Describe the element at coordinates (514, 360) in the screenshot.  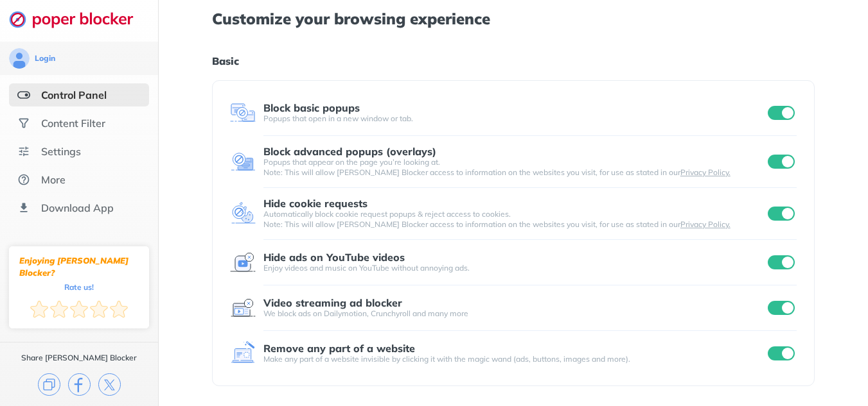
I see `div: Make any part of a website invisible by clicking it with the magic wand (ads, buttons, images and...` at that location.